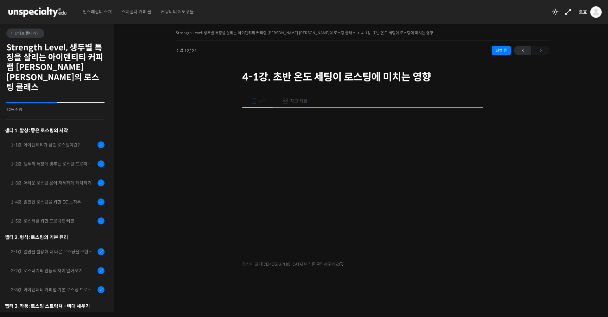  I want to click on div: 1-4강. 일관된 로스팅을 위한 QC 노하우, so click(53, 202).